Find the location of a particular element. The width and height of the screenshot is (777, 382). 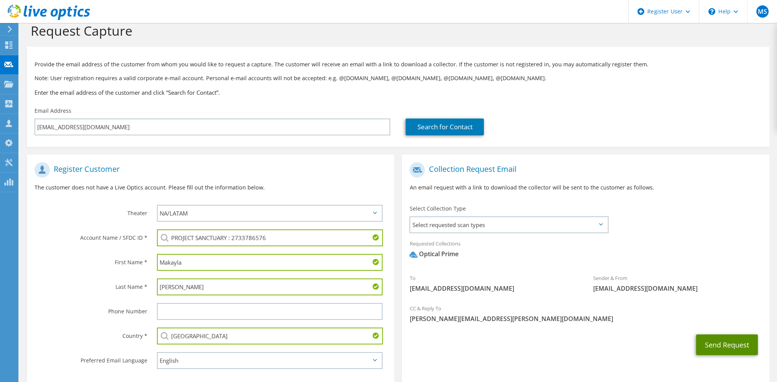

button: Send Request is located at coordinates (727, 345).